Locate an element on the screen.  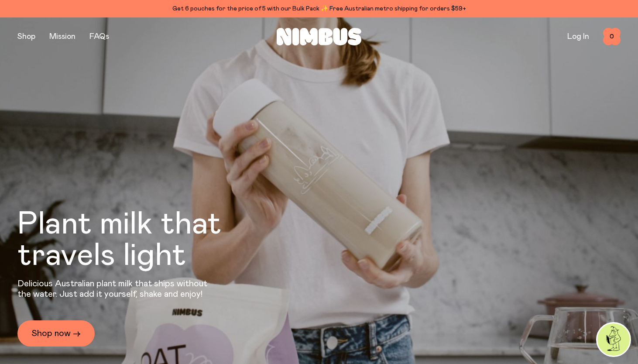
button: 0 is located at coordinates (612, 37).